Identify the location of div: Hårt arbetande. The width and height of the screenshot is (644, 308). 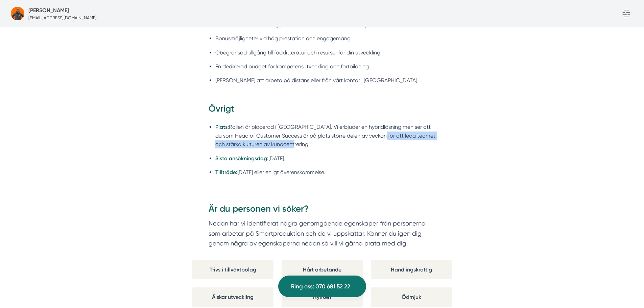
(322, 270).